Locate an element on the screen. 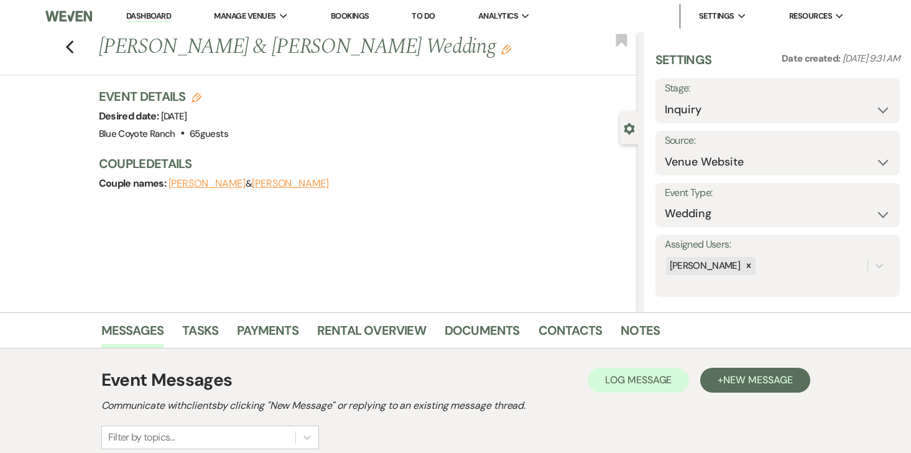 The height and width of the screenshot is (453, 911). h2: Communicate with clients by clicking "New Message" or replying to an existing message thread. is located at coordinates (456, 405).